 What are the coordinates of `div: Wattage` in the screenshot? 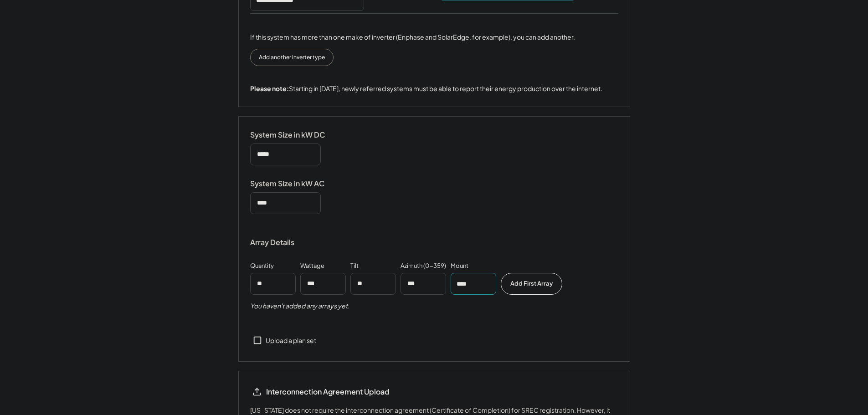 It's located at (312, 266).